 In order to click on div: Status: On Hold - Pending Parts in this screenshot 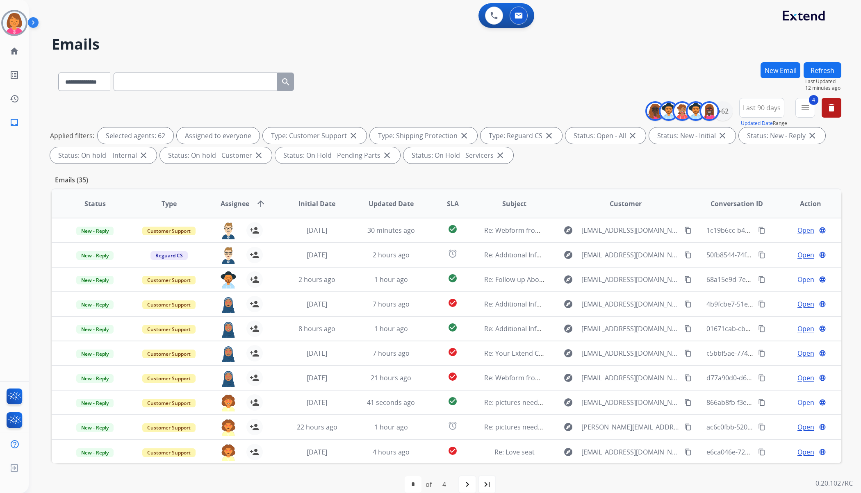, I will do `click(337, 155)`.